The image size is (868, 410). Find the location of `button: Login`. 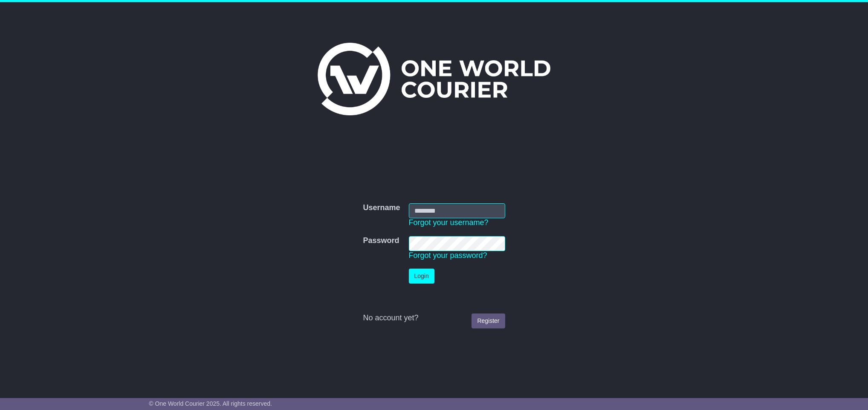

button: Login is located at coordinates (422, 276).